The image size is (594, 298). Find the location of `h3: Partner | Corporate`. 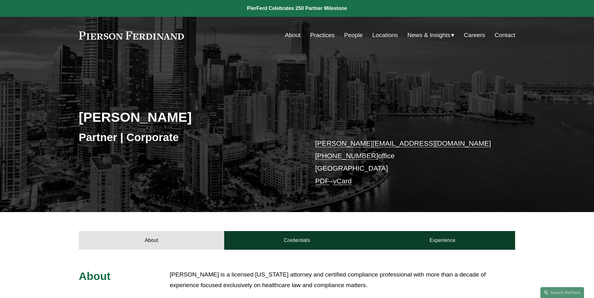

h3: Partner | Corporate is located at coordinates (188, 137).